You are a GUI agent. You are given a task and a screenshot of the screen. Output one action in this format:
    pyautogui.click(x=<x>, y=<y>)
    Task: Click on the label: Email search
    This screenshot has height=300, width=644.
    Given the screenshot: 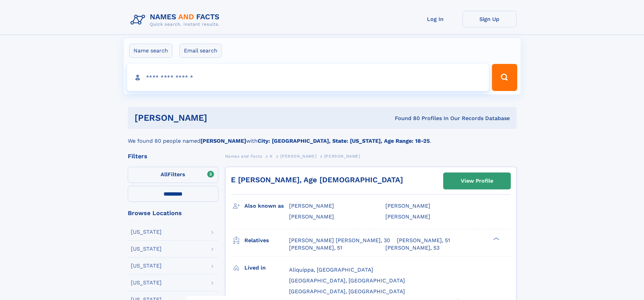 What is the action you would take?
    pyautogui.click(x=201, y=51)
    